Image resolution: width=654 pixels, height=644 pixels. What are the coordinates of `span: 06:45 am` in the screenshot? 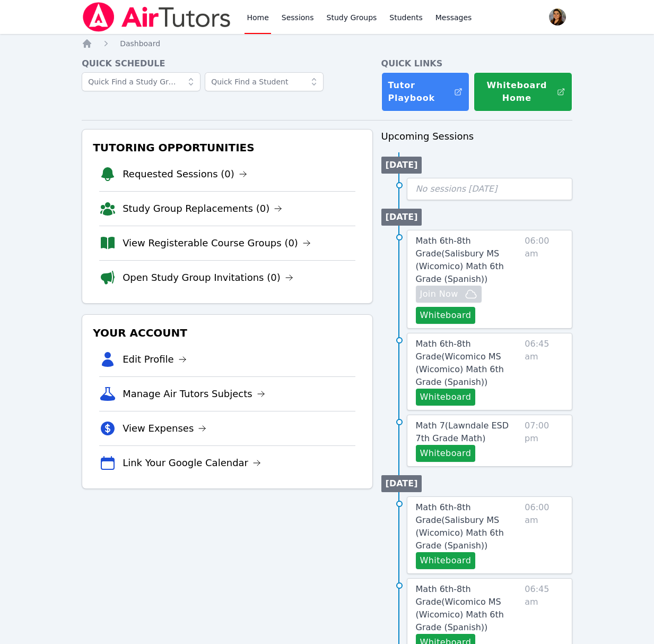 It's located at (543, 372).